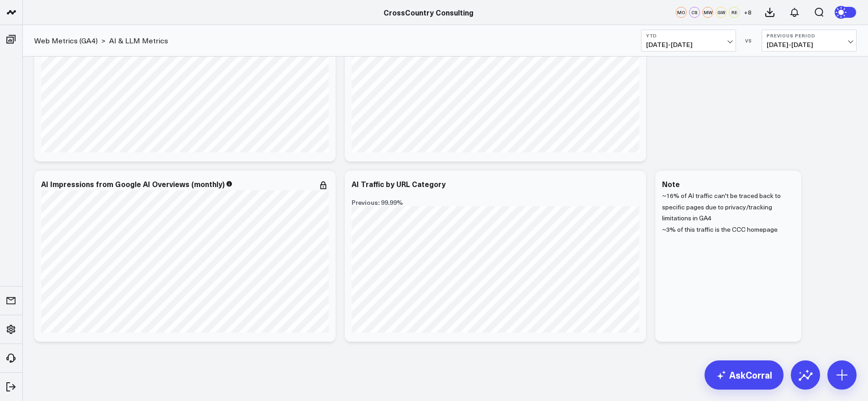 This screenshot has height=401, width=868. What do you see at coordinates (681, 12) in the screenshot?
I see `div: MO` at bounding box center [681, 12].